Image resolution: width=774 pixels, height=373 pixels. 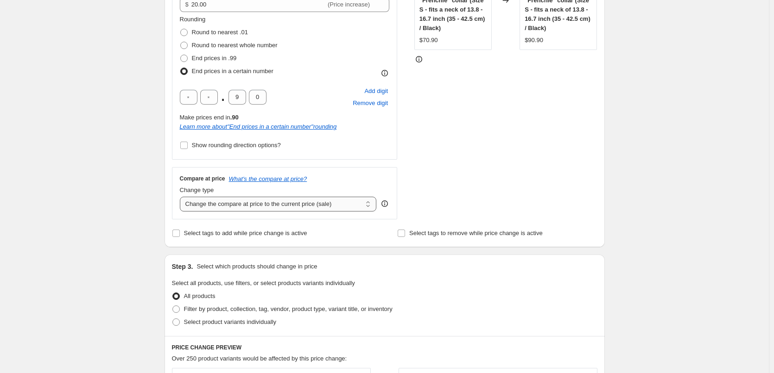 What do you see at coordinates (258, 127) in the screenshot?
I see `i: Learn more about " End prices in a certain number " rounding` at bounding box center [258, 127].